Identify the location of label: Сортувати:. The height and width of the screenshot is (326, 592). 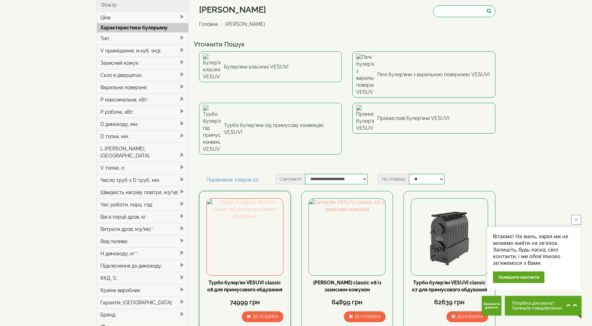
(290, 179).